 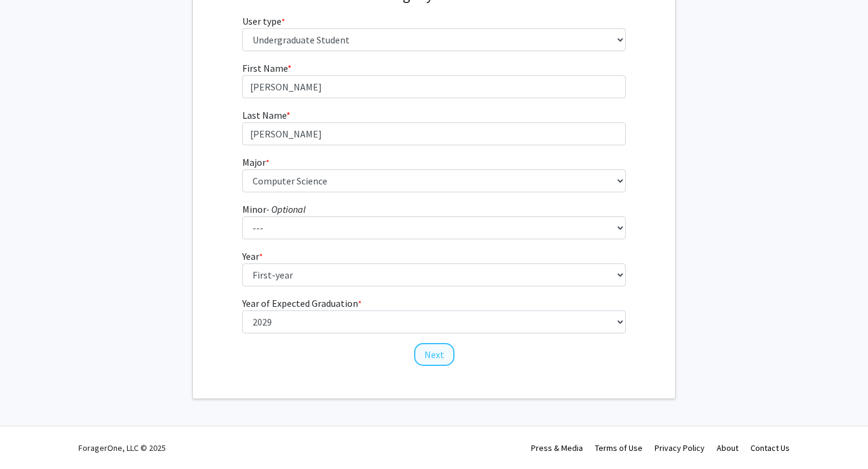 I want to click on i: - Optional, so click(x=286, y=209).